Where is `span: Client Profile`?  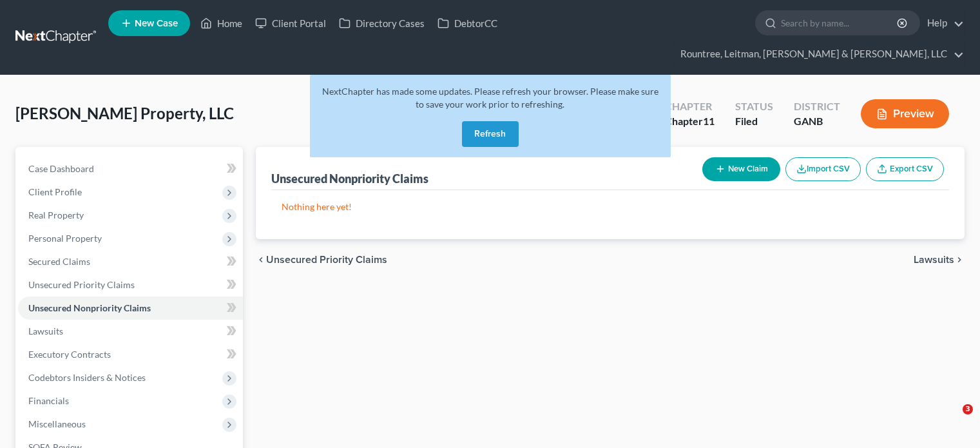 span: Client Profile is located at coordinates (54, 191).